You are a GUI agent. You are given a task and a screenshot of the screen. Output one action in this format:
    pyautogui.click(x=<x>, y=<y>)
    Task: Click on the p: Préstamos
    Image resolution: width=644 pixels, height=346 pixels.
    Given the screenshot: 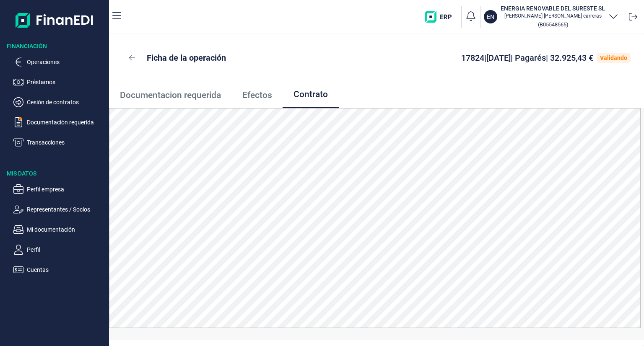 What is the action you would take?
    pyautogui.click(x=66, y=82)
    